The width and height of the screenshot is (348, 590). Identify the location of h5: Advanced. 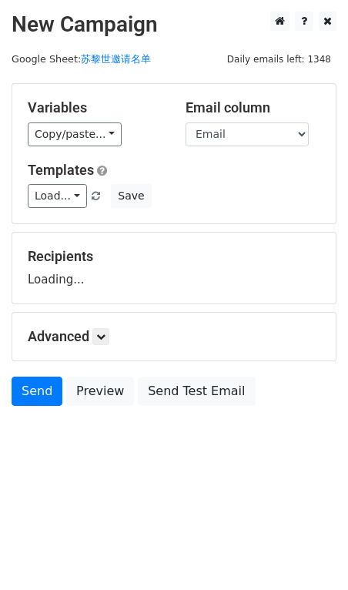
(174, 337).